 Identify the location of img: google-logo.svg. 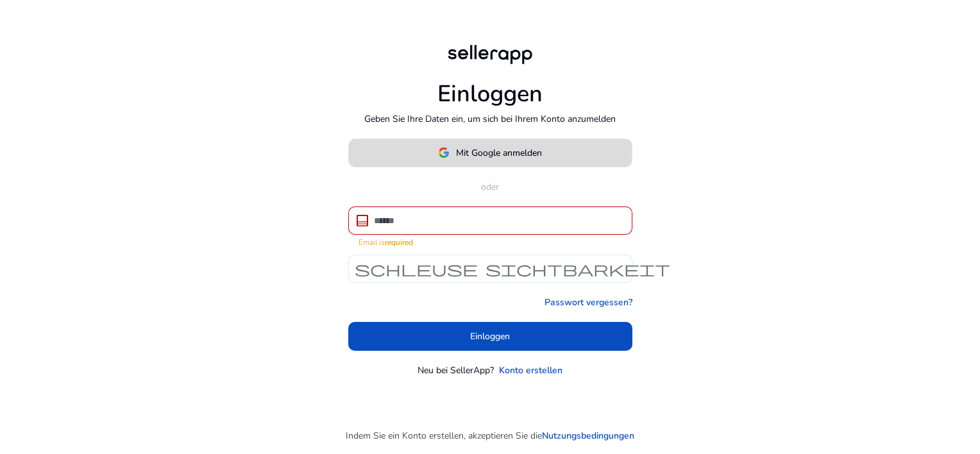
(444, 152).